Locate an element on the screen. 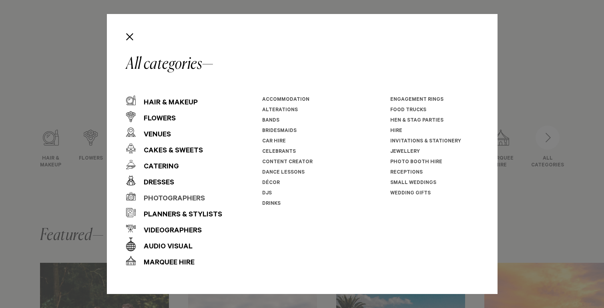 This screenshot has height=308, width=604. a: Bridesmaids is located at coordinates (279, 131).